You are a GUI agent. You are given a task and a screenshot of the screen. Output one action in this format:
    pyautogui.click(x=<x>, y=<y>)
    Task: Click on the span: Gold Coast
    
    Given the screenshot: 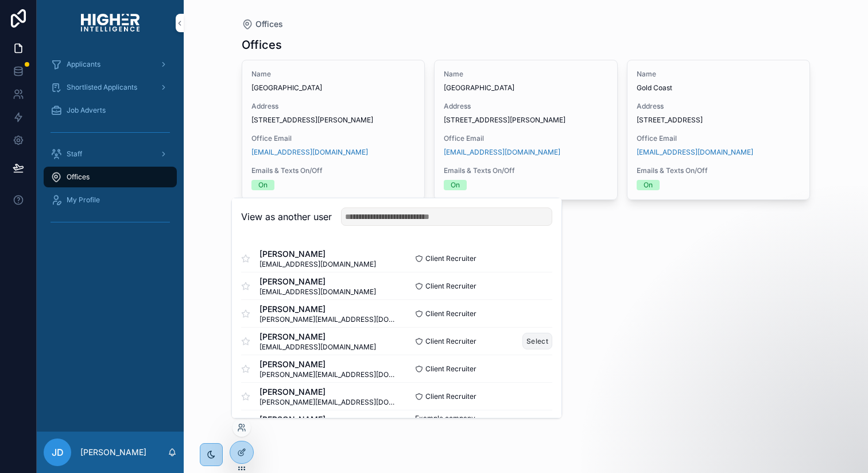 What is the action you would take?
    pyautogui.click(x=719, y=88)
    